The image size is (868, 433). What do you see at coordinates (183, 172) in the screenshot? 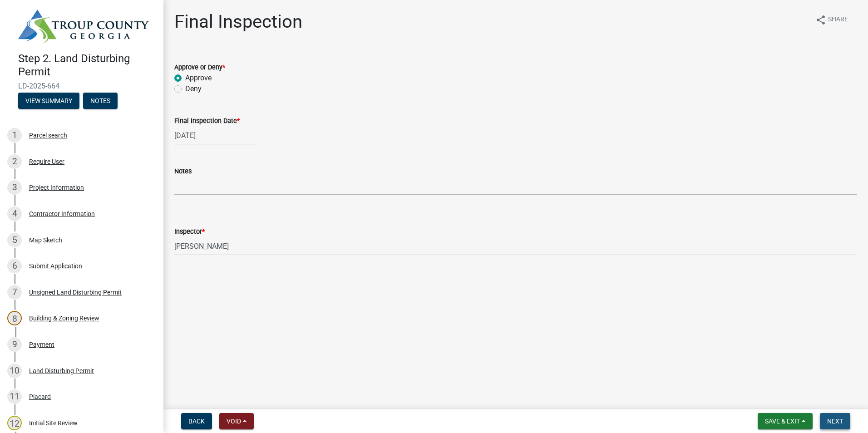
I see `label: Notes` at bounding box center [183, 172].